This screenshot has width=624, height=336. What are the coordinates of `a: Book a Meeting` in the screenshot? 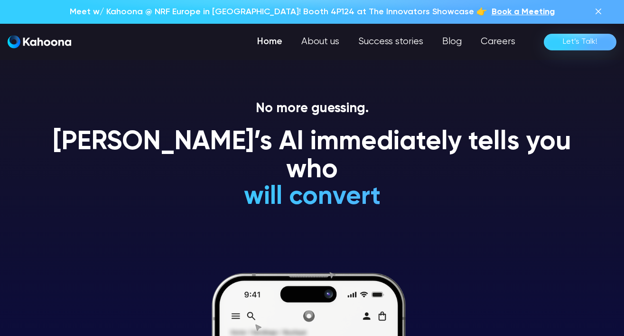 It's located at (523, 12).